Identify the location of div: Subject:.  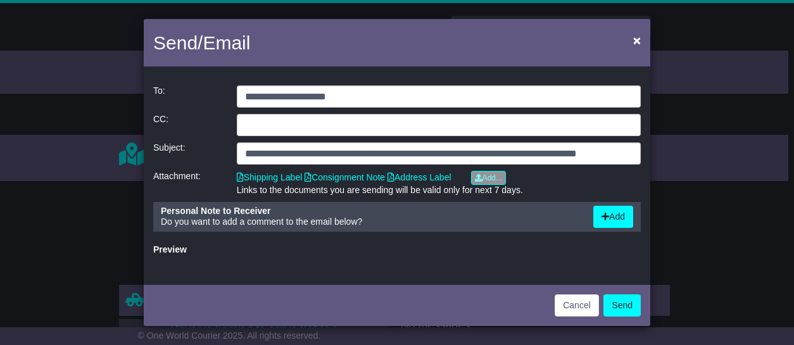
(189, 153).